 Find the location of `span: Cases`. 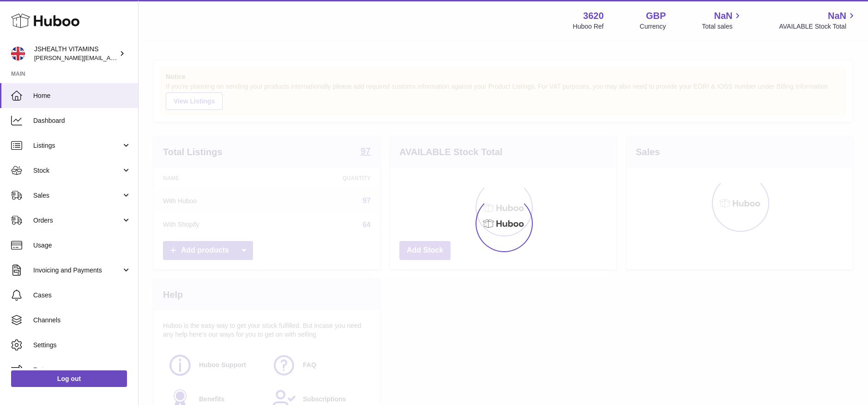

span: Cases is located at coordinates (82, 295).